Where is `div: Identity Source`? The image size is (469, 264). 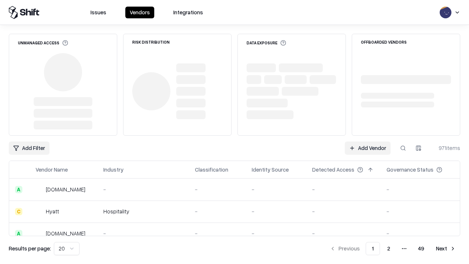 div: Identity Source is located at coordinates (270, 169).